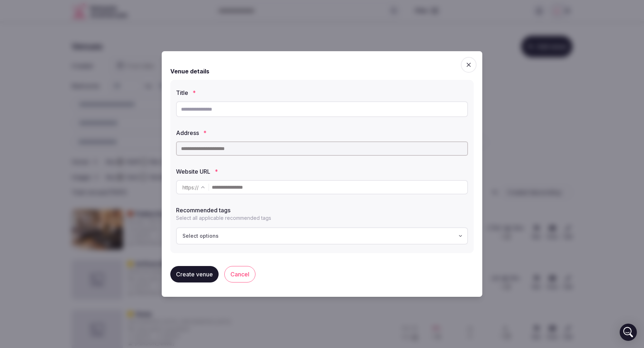 This screenshot has height=348, width=644. Describe the element at coordinates (322, 93) in the screenshot. I see `label: Title` at that location.